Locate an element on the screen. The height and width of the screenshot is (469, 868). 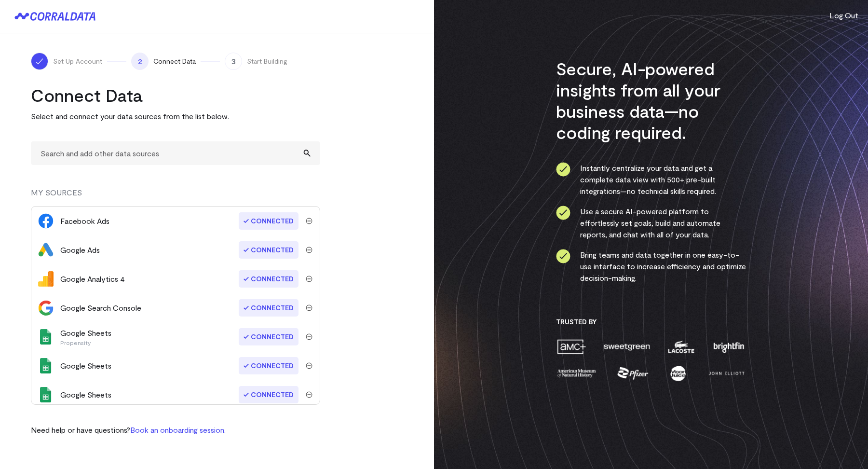
span: 3 is located at coordinates (233, 61).